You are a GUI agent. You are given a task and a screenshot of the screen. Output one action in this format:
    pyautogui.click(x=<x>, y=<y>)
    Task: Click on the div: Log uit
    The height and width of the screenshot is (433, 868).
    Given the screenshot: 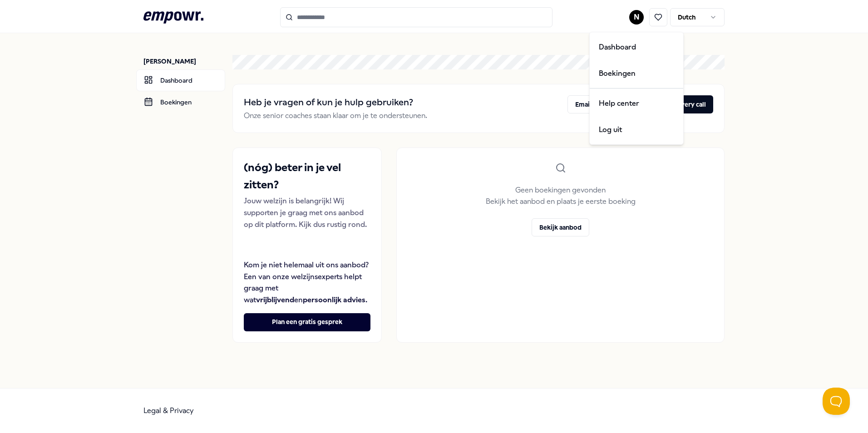 What is the action you would take?
    pyautogui.click(x=636, y=130)
    